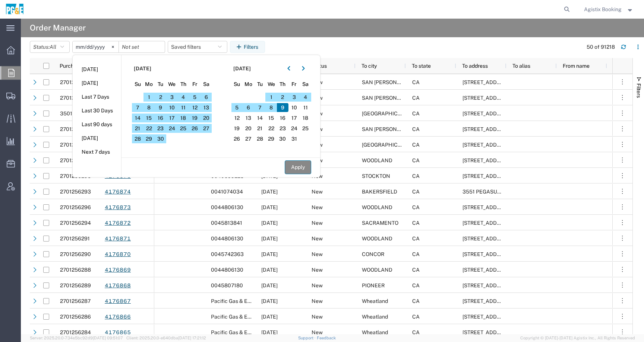 The image size is (644, 342). What do you see at coordinates (97, 97) in the screenshot?
I see `li: Last 7 Days` at bounding box center [97, 97].